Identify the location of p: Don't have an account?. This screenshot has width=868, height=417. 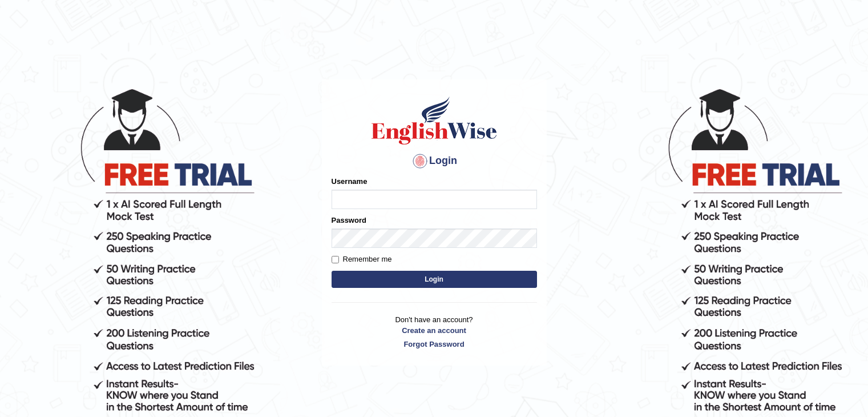
(434, 332).